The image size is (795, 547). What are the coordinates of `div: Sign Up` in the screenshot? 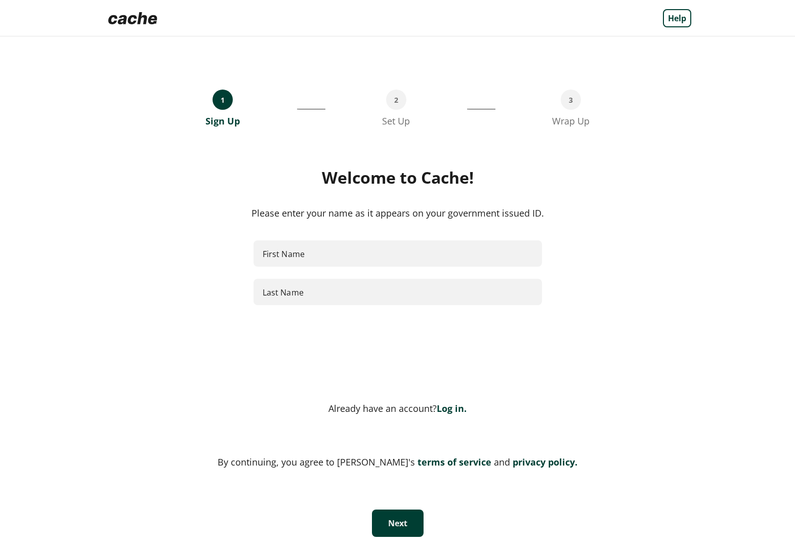 It's located at (223, 121).